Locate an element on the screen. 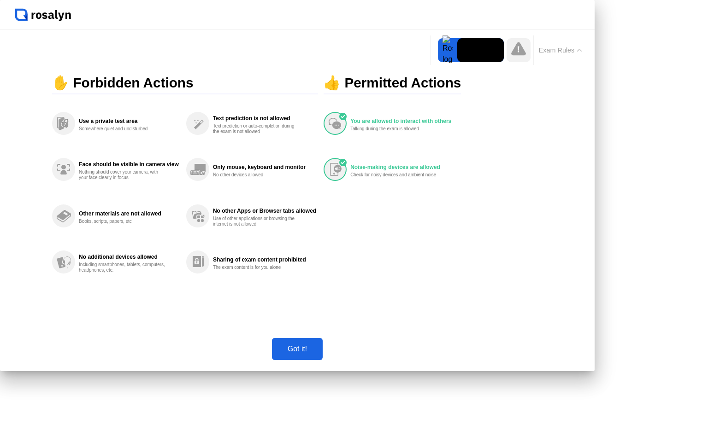 The height and width of the screenshot is (442, 708). div: No additional devices allowed is located at coordinates (129, 257).